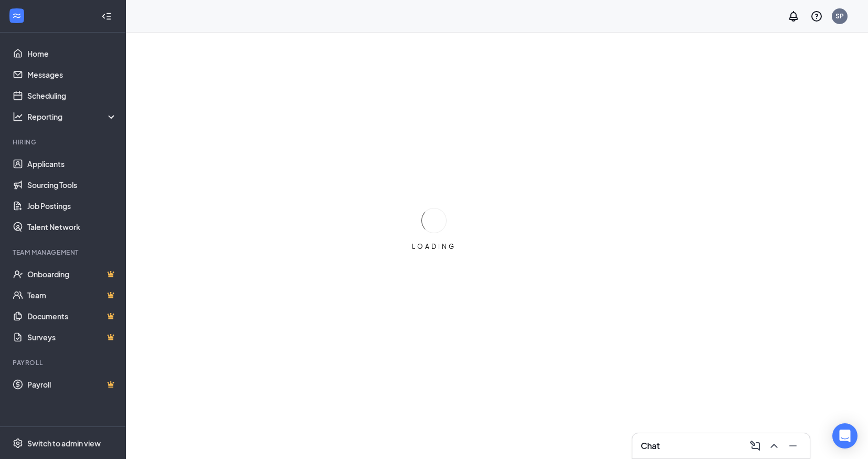 This screenshot has width=868, height=459. I want to click on a: Sourcing Tools, so click(72, 185).